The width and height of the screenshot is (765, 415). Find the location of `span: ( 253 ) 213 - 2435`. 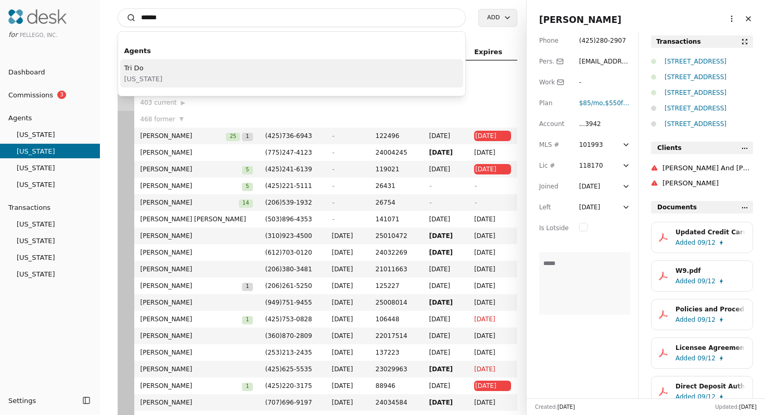

span: ( 253 ) 213 - 2435 is located at coordinates (289, 352).